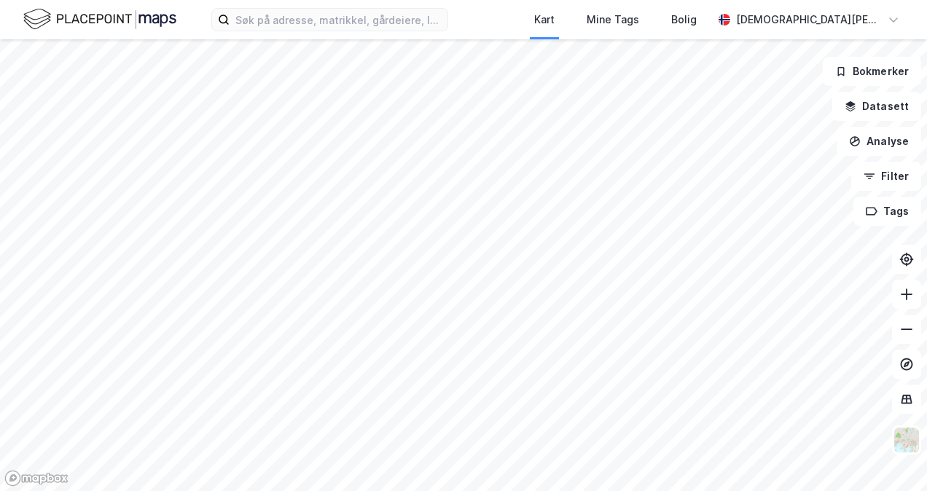 This screenshot has width=927, height=491. Describe the element at coordinates (684, 20) in the screenshot. I see `div: Bolig` at that location.